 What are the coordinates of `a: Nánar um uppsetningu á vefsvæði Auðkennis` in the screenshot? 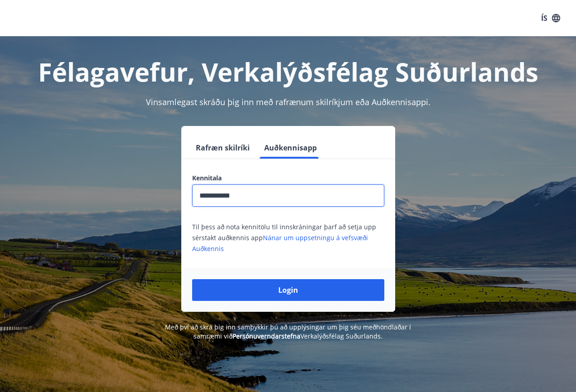 It's located at (280, 243).